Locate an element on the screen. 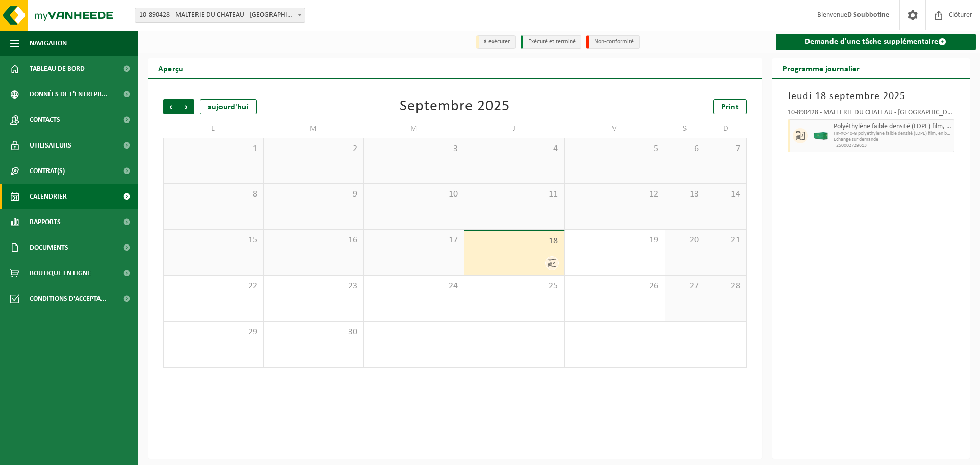 The image size is (980, 465). h3: Jeudi 18 septembre 2025 is located at coordinates (871, 96).